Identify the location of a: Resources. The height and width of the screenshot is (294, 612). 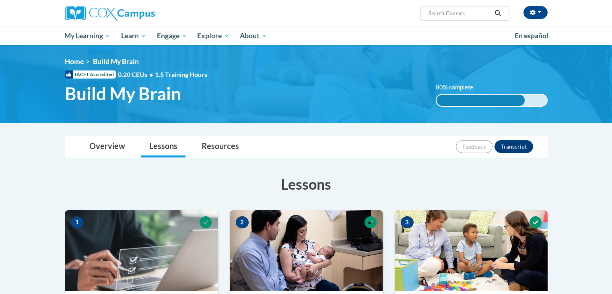
(220, 146).